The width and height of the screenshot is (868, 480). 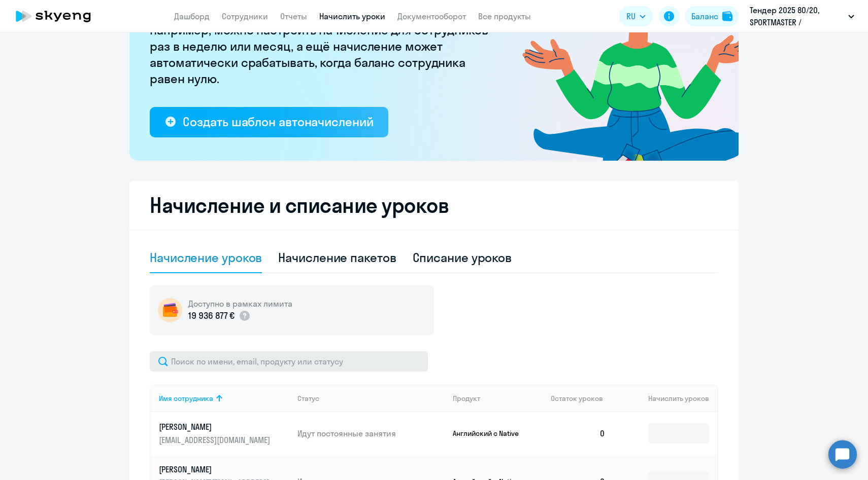 What do you see at coordinates (797, 16) in the screenshot?
I see `p: Тендер 2025 80/20, SPORTMASTER / Спортмастер` at bounding box center [797, 16].